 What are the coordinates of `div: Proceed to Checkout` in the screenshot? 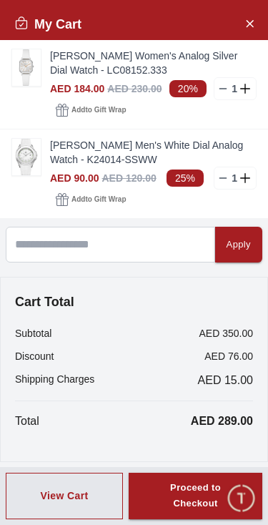 It's located at (195, 496).